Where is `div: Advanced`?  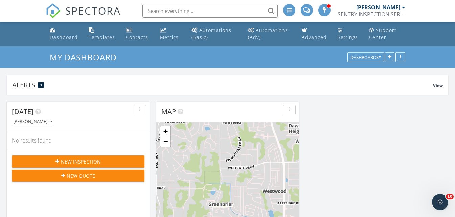 div: Advanced is located at coordinates (315, 37).